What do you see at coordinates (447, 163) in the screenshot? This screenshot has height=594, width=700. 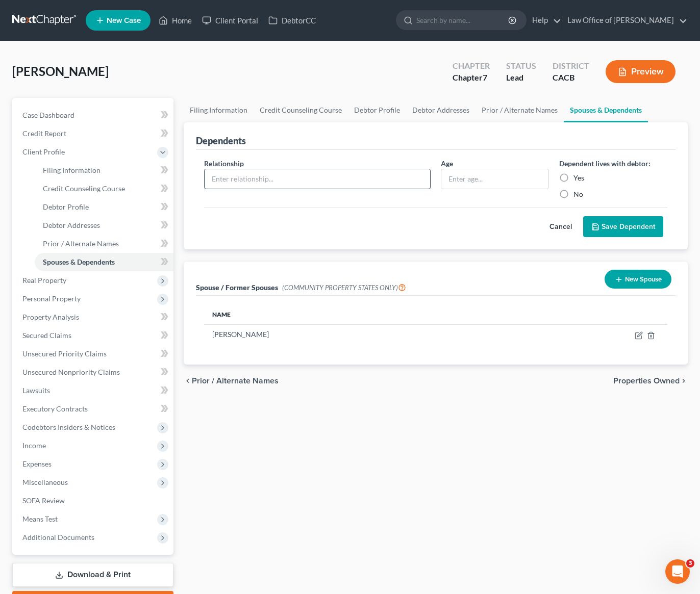 I see `label: Age` at bounding box center [447, 163].